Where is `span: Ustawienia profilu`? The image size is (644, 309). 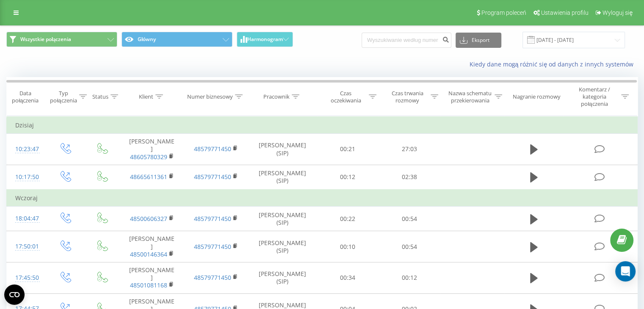 span: Ustawienia profilu is located at coordinates (564, 12).